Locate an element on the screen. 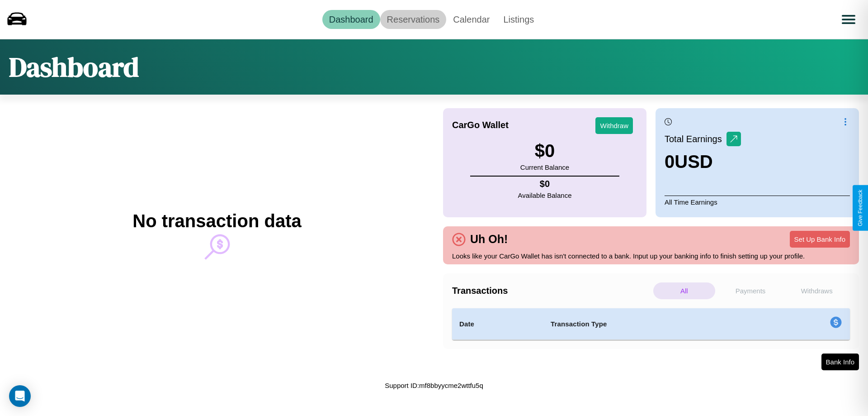  p: Payments is located at coordinates (751, 290).